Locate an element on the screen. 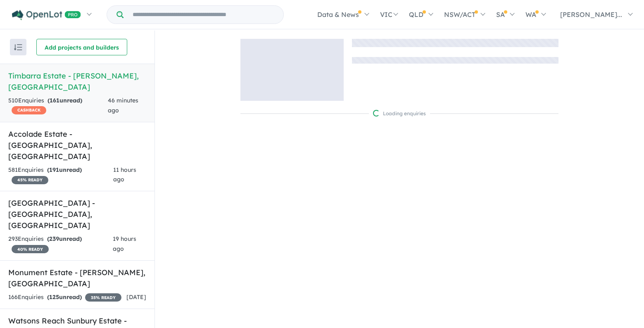 This screenshot has height=328, width=644. span: 125 is located at coordinates (54, 297).